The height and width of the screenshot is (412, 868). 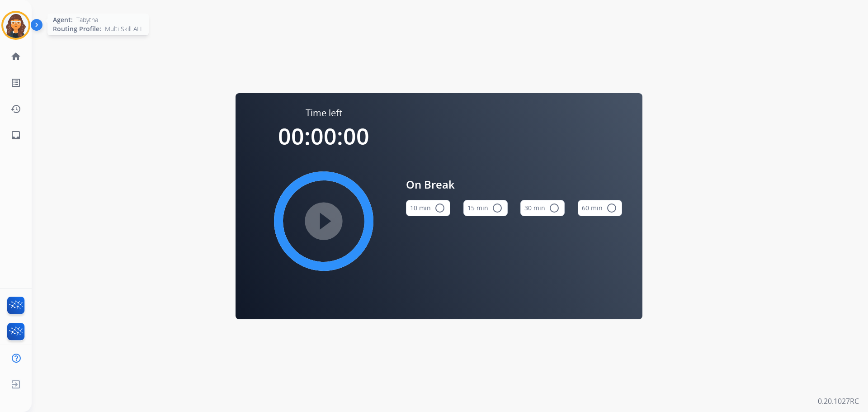 What do you see at coordinates (838, 401) in the screenshot?
I see `p: 0.20.1027RC` at bounding box center [838, 401].